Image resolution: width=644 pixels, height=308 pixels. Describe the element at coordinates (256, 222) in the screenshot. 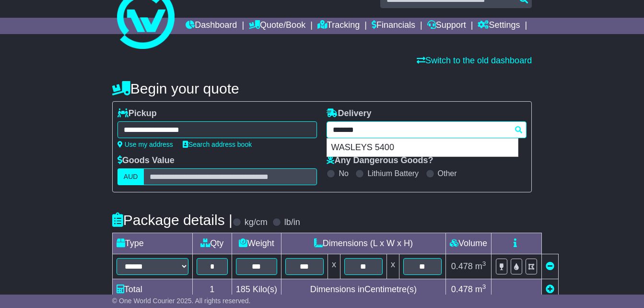

I see `label: kg/cm` at that location.